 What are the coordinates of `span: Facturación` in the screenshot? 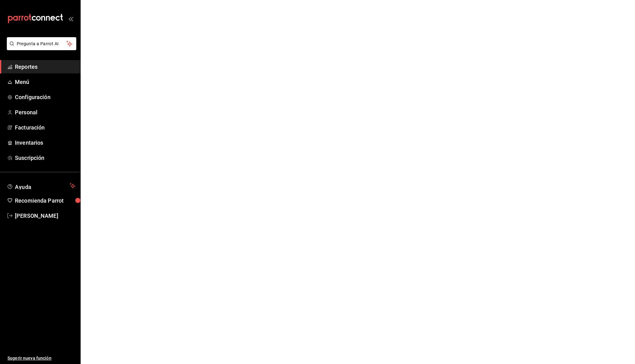 It's located at (45, 127).